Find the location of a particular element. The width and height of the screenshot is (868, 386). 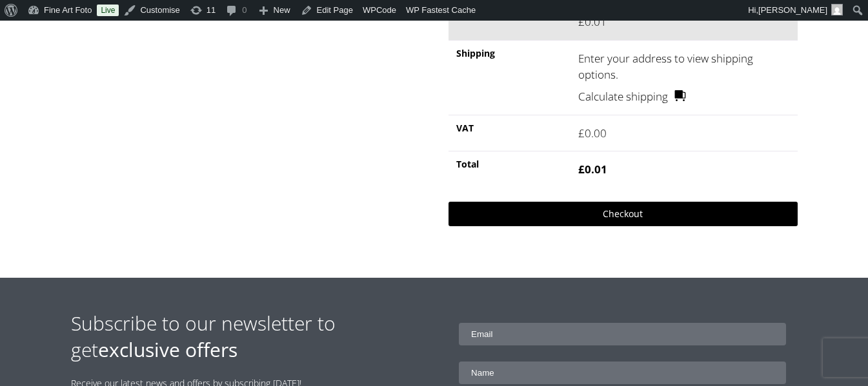

th: Subtotal is located at coordinates (509, 22).